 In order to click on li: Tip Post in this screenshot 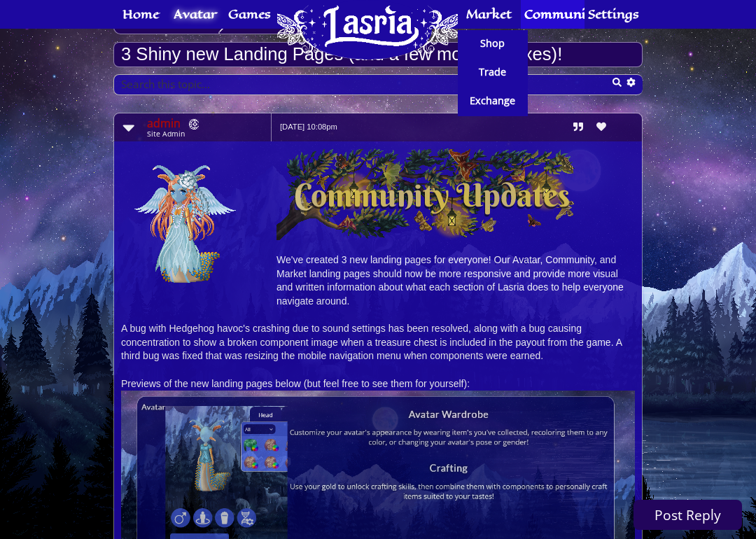, I will do `click(601, 127)`.